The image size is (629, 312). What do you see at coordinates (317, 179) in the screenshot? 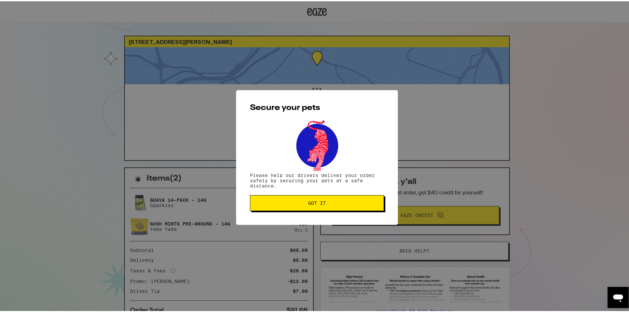
I see `p: Please help our drivers deliver your order safely by securing your pets at a safe distance.` at bounding box center [317, 179].